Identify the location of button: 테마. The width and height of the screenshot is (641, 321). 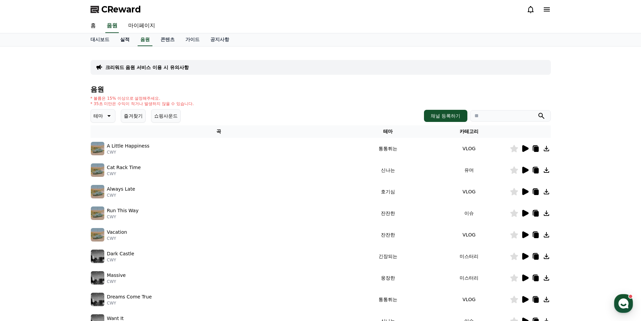
(103, 116).